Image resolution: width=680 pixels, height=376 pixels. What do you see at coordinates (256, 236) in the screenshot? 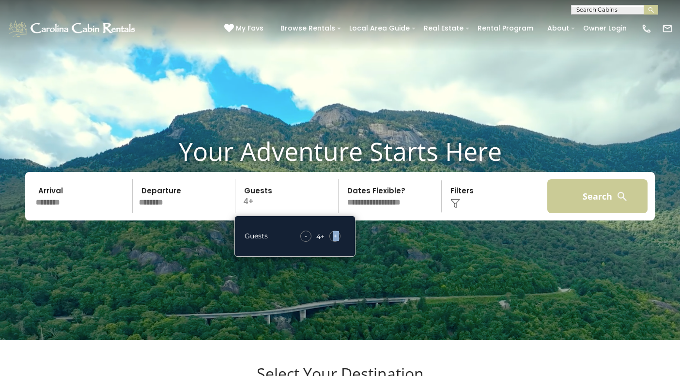
I see `h5: Guests` at bounding box center [256, 236].